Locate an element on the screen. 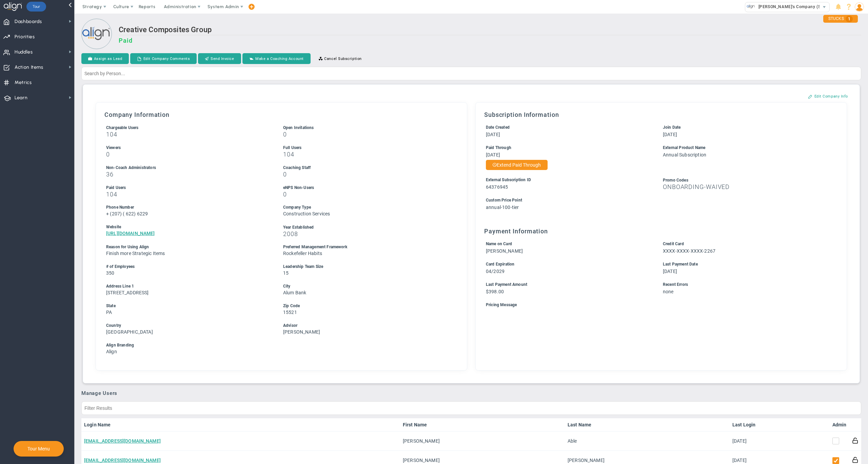  span: Full Users is located at coordinates (292, 148).